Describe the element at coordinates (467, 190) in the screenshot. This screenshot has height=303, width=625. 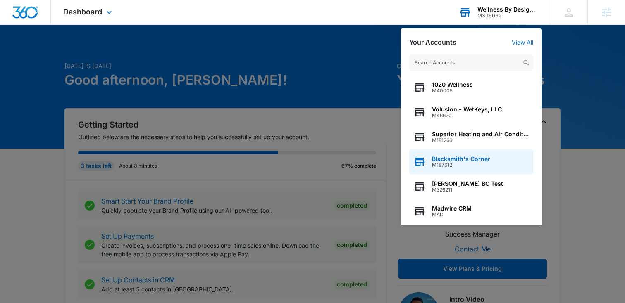
I see `span: M326211` at that location.